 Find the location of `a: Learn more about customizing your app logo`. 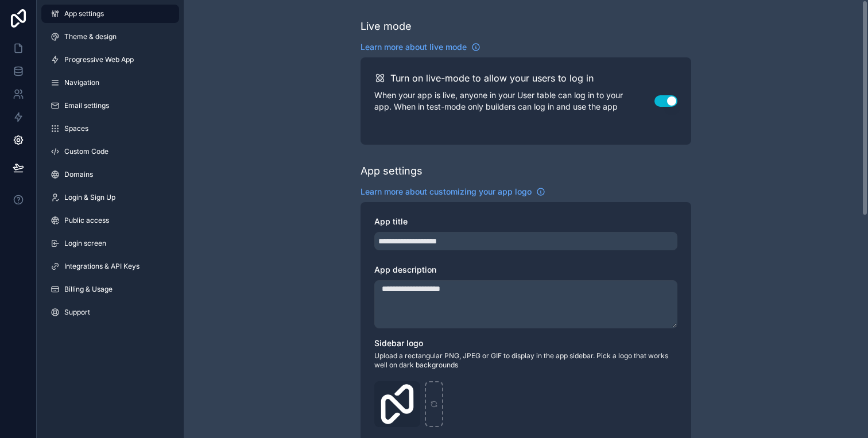

a: Learn more about customizing your app logo is located at coordinates (453, 192).